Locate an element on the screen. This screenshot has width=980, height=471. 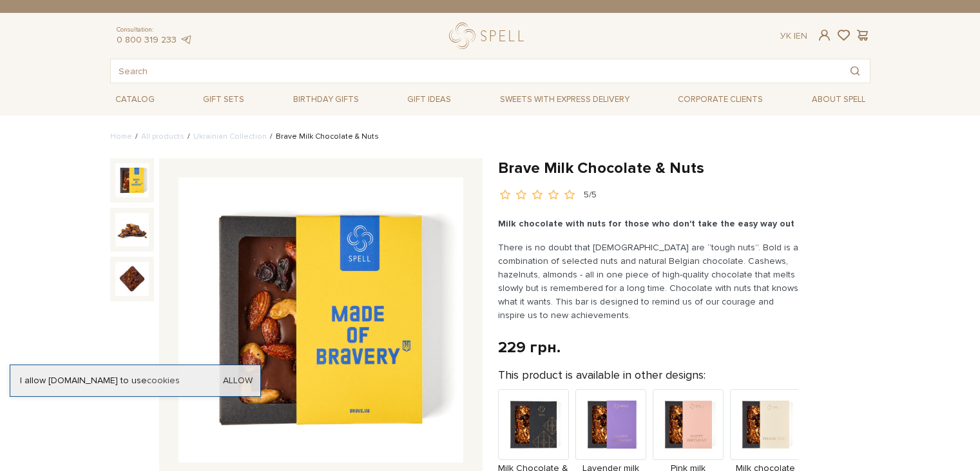
div: 229 грн. is located at coordinates (529, 347).